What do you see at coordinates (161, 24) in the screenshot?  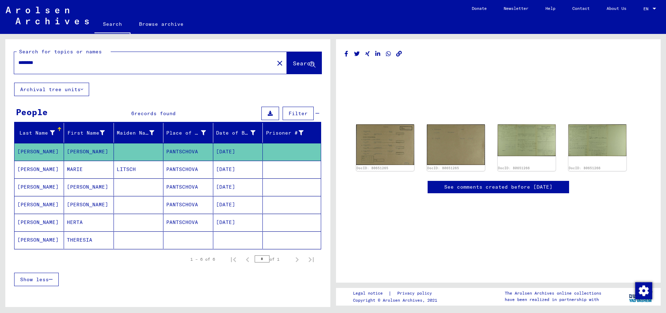 I see `a: Browse archive` at bounding box center [161, 24].